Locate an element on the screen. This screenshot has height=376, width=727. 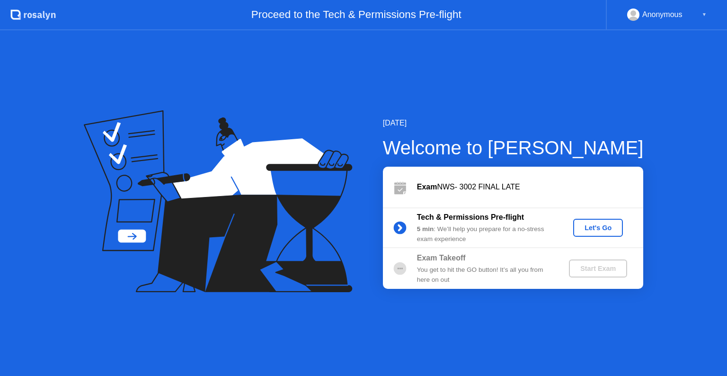
div: Let's Go is located at coordinates (597, 228).